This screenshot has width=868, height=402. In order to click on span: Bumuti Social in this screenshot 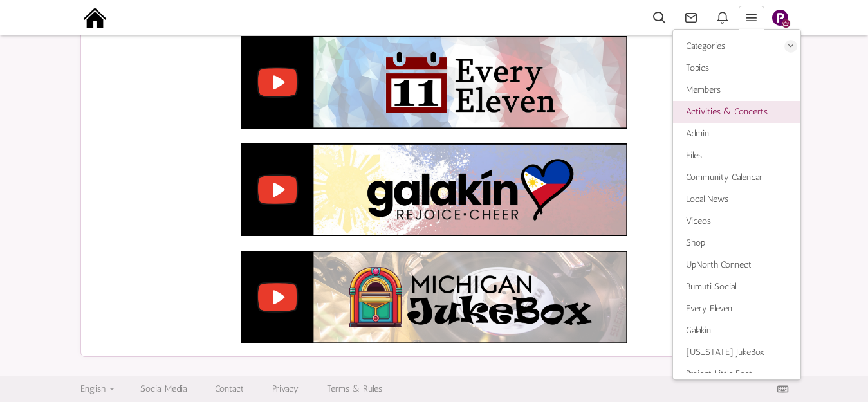, I will do `click(712, 286)`.